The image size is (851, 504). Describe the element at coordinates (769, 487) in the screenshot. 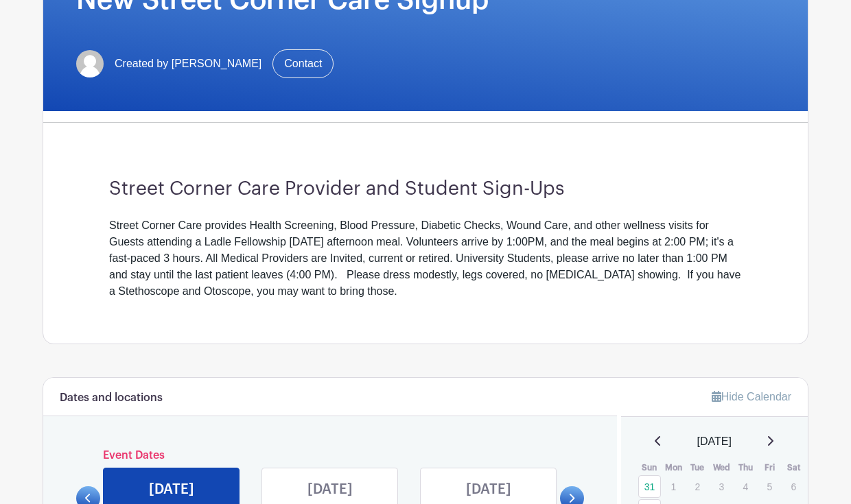

I see `p: 5` at that location.